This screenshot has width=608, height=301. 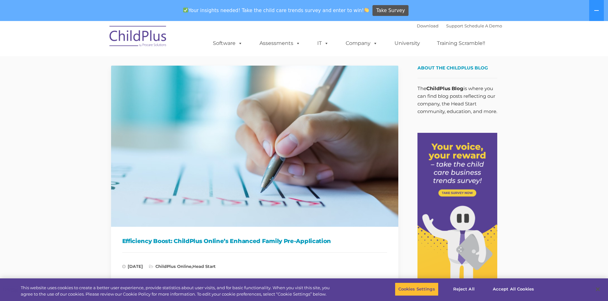 What do you see at coordinates (416, 290) in the screenshot?
I see `button: Cookies Settings` at bounding box center [416, 290].